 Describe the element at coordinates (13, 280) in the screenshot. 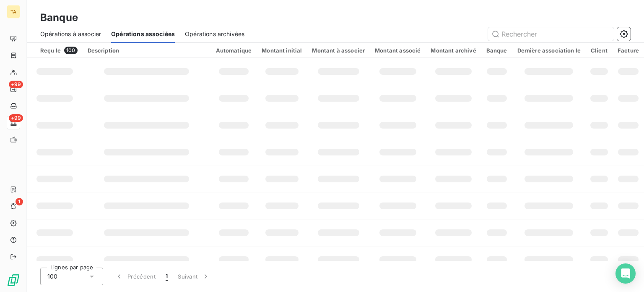

I see `img: Logo LeanPay` at that location.